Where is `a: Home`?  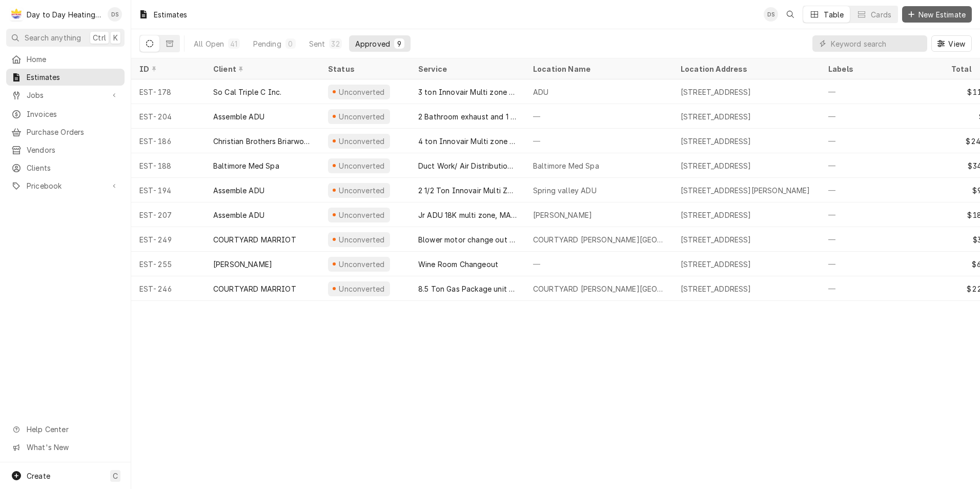 a: Home is located at coordinates (65, 59).